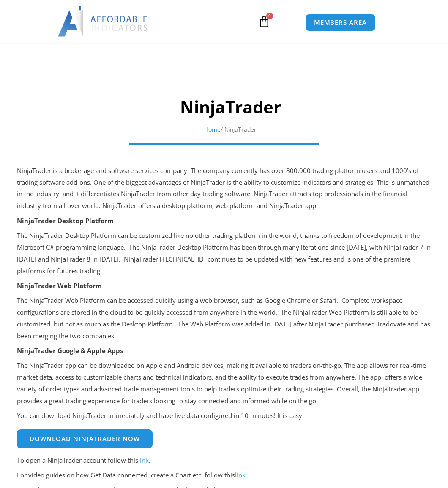 The width and height of the screenshot is (448, 488). I want to click on nav: Breadcrumb, so click(230, 130).